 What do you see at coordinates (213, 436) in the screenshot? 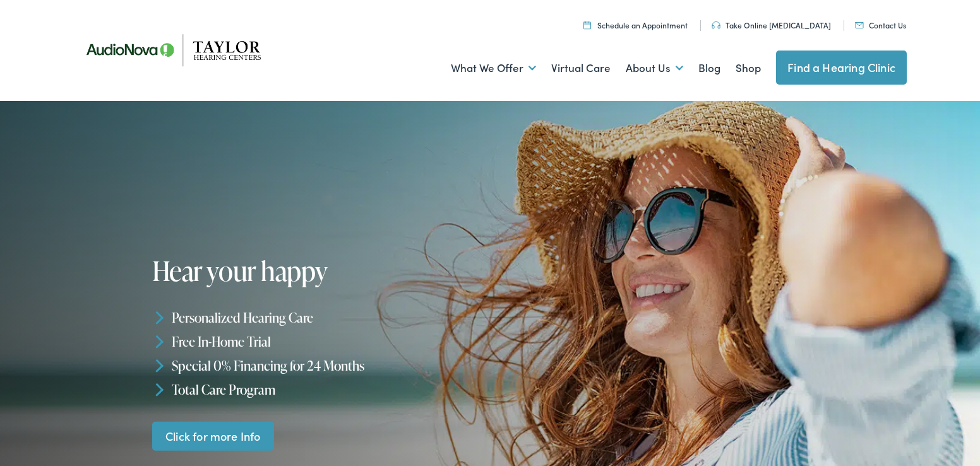
I see `a: Click for more Info` at bounding box center [213, 436].